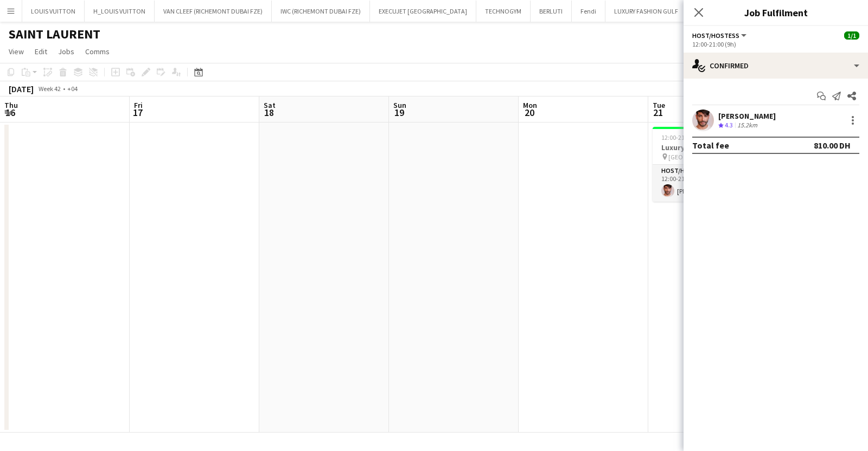 The width and height of the screenshot is (868, 451). I want to click on span: View, so click(16, 52).